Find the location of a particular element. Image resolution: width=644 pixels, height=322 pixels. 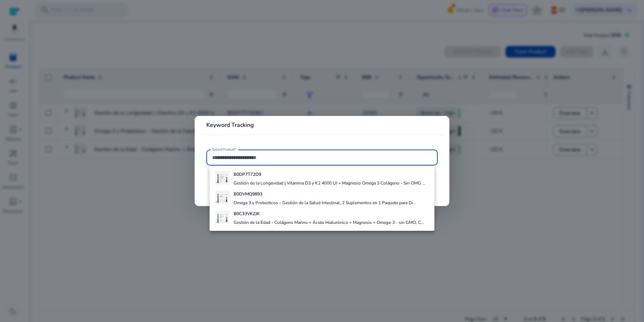

h4: Gestión de la Edad - Colágeno Marino + Ácido Hialurónico + Magnesio + Omega-3 - sin GMO, C... is located at coordinates (329, 222).